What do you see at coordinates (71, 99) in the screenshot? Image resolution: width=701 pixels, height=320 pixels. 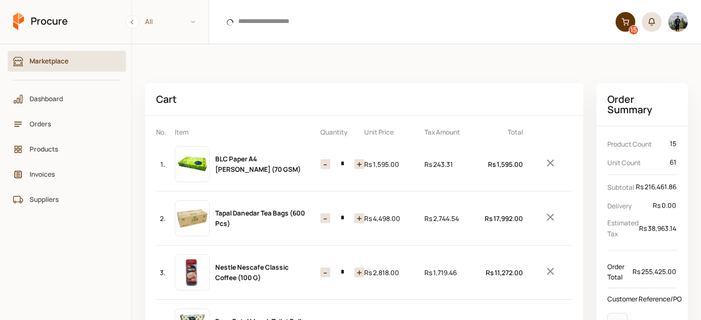 I see `span: Dashboard` at bounding box center [71, 99].